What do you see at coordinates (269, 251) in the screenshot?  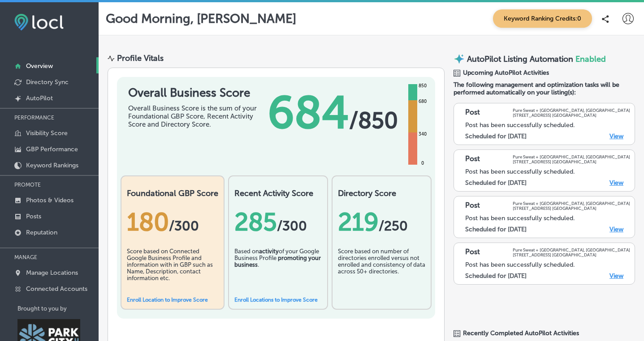 I see `b: activity` at bounding box center [269, 251].